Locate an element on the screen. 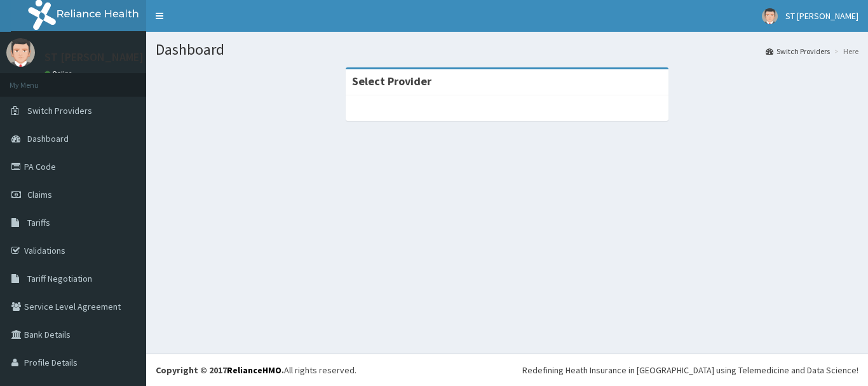 The width and height of the screenshot is (868, 386). footer: All rights reserved. is located at coordinates (507, 370).